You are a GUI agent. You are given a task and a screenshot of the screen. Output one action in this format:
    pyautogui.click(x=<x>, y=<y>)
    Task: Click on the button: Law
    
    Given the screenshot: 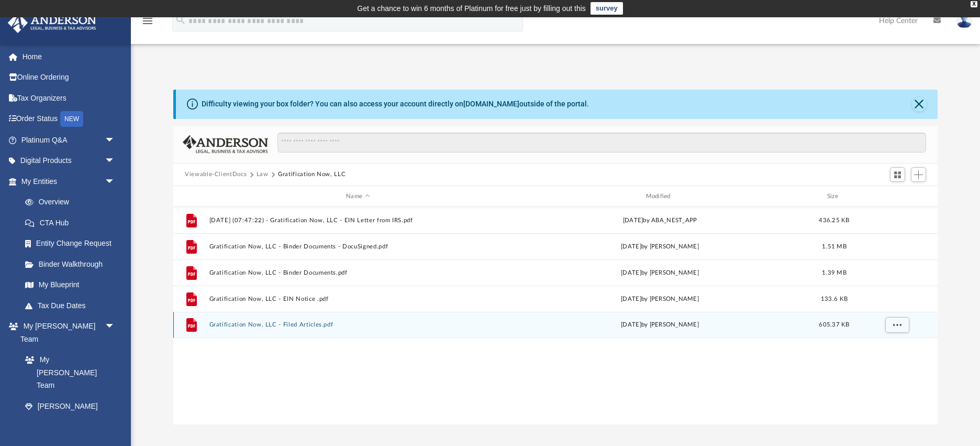 What is the action you would take?
    pyautogui.click(x=262, y=174)
    